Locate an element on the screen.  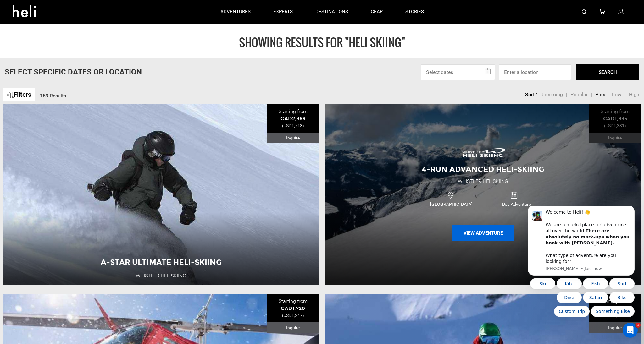
button: SEARCH is located at coordinates (608, 72).